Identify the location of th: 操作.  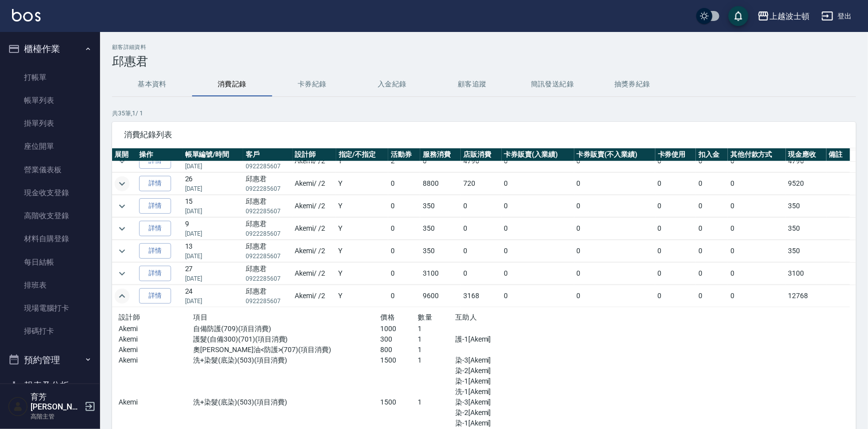
(159, 155).